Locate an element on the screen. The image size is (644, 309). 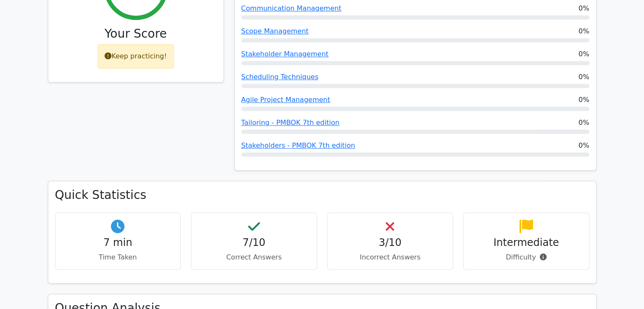
a: Agile Project Management is located at coordinates (285, 99).